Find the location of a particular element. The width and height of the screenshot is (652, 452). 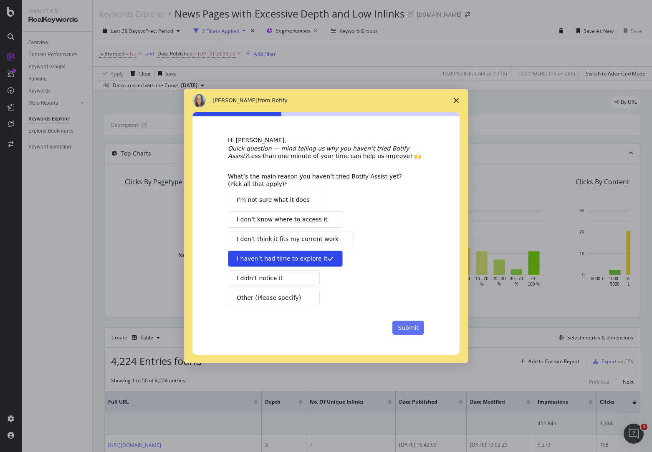

div: What’s the main reason you haven’t tried Botify Assist yet? (Pick all that apply) is located at coordinates (320, 180).